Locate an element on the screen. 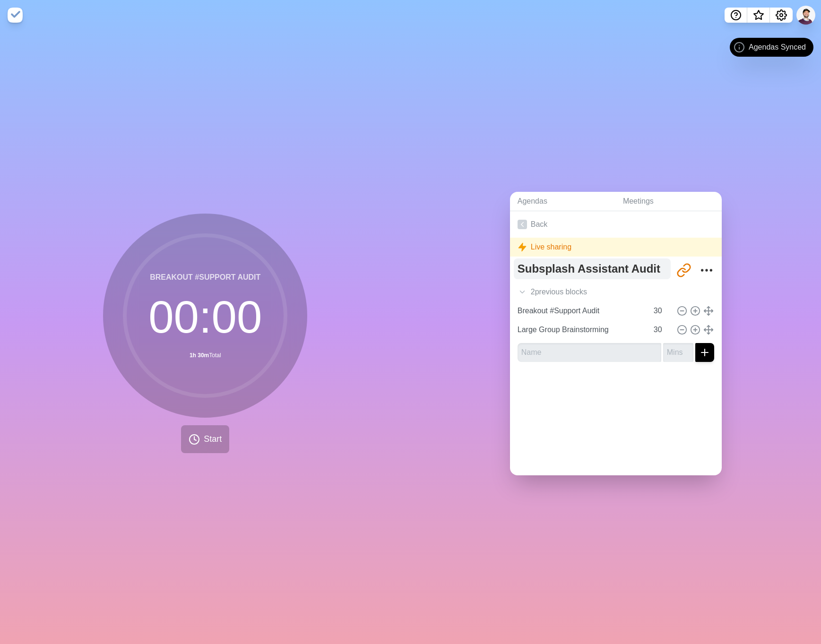  button: Settings is located at coordinates (781, 15).